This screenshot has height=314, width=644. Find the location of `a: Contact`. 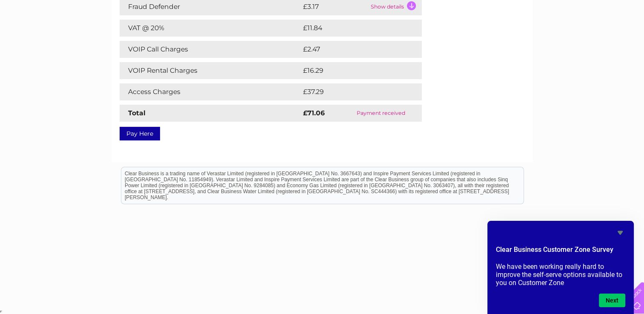

a: Contact is located at coordinates (598, 39).